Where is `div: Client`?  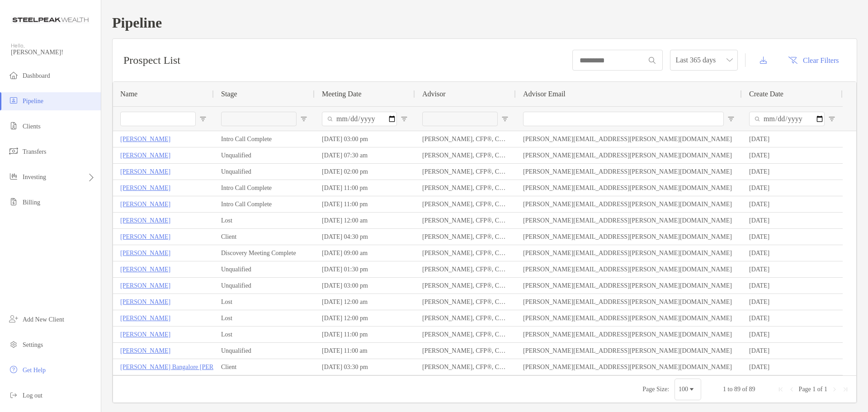
div: Client is located at coordinates (264, 367).